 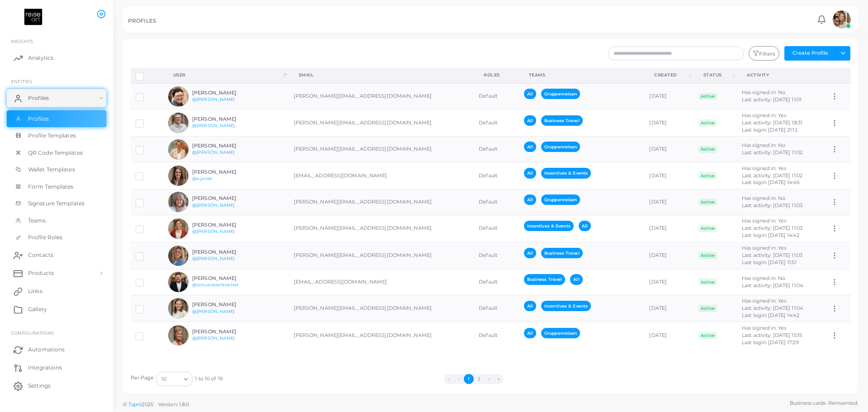 I want to click on th: Row-selection, so click(x=147, y=76).